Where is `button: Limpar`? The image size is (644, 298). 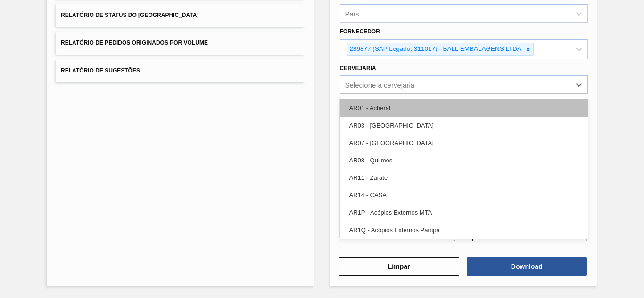
button: Limpar is located at coordinates (399, 267).